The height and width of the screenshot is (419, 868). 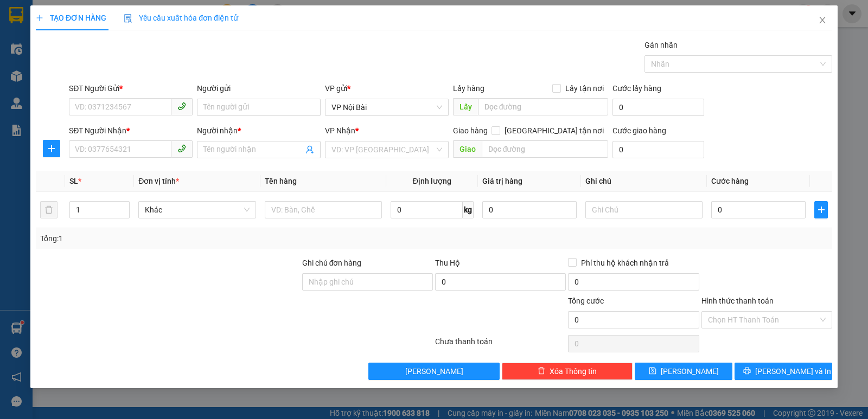 I want to click on button: delete, so click(x=49, y=210).